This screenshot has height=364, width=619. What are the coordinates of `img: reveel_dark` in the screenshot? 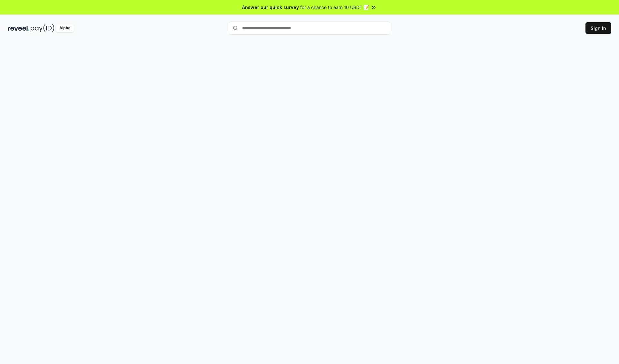 It's located at (19, 28).